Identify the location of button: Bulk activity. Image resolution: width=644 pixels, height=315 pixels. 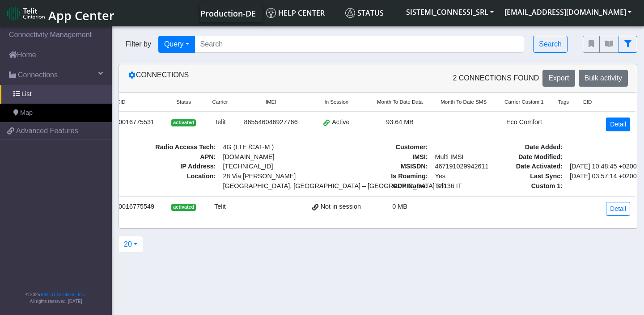
(603, 78).